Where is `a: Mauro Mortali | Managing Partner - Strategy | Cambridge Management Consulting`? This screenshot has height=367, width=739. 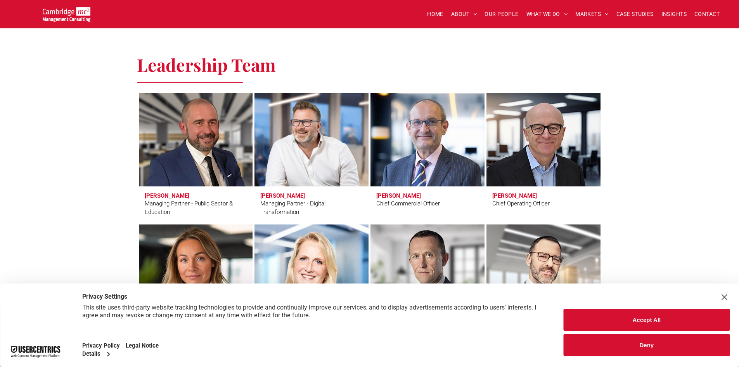 a: Mauro Mortali | Managing Partner - Strategy | Cambridge Management Consulting is located at coordinates (543, 271).